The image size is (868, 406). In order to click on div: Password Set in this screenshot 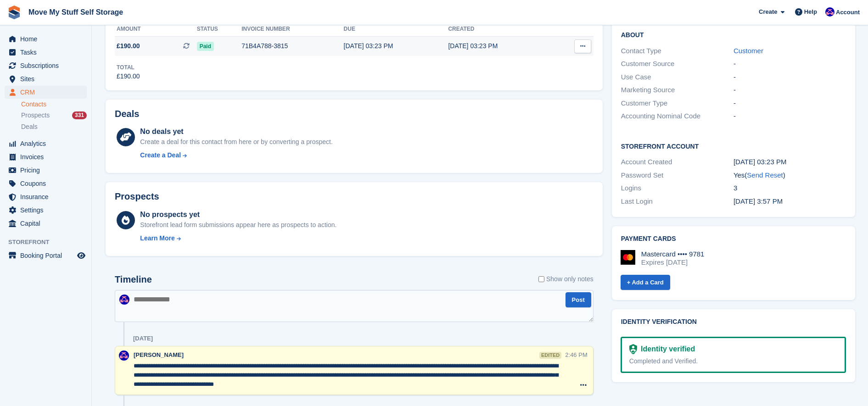, I will do `click(677, 176)`.